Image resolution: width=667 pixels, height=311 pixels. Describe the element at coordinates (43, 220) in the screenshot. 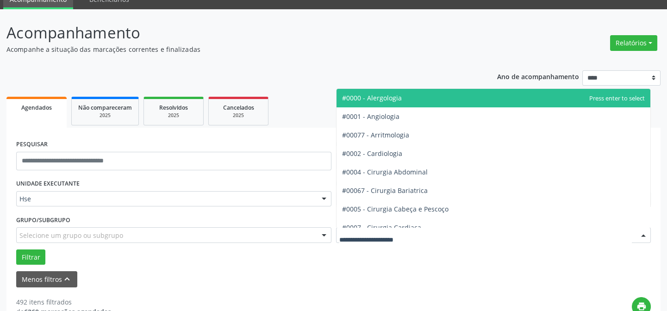

I see `label: Grupo/Subgrupo` at that location.